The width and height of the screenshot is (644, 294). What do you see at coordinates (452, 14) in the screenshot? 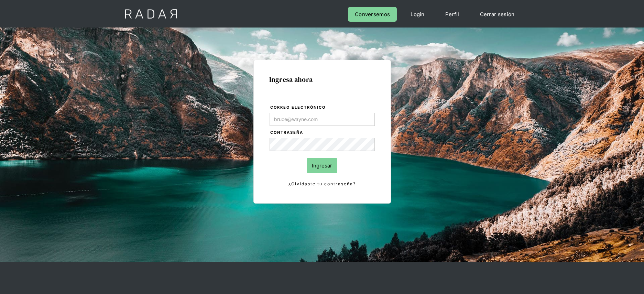
I see `a: Perfil` at bounding box center [452, 14].